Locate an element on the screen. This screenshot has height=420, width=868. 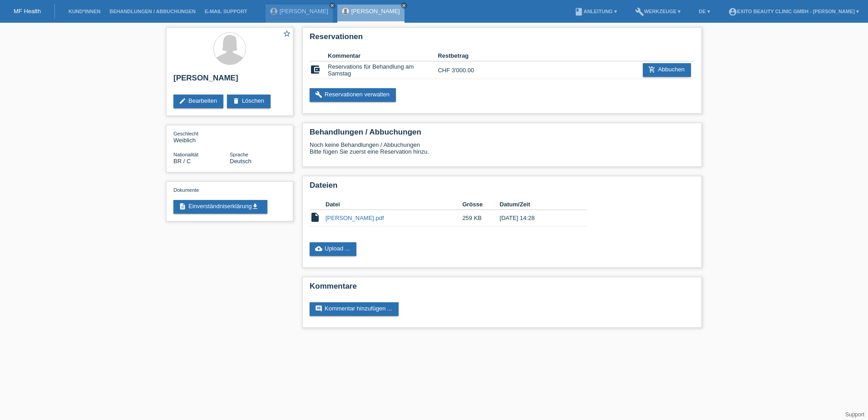
i: account_balance_wallet is located at coordinates (315, 70).